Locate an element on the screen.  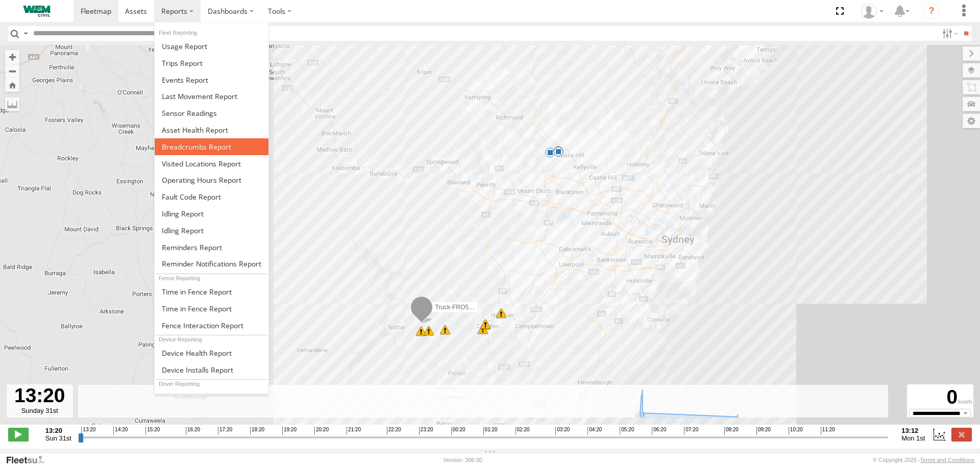
button: Zoom out is located at coordinates (12, 71).